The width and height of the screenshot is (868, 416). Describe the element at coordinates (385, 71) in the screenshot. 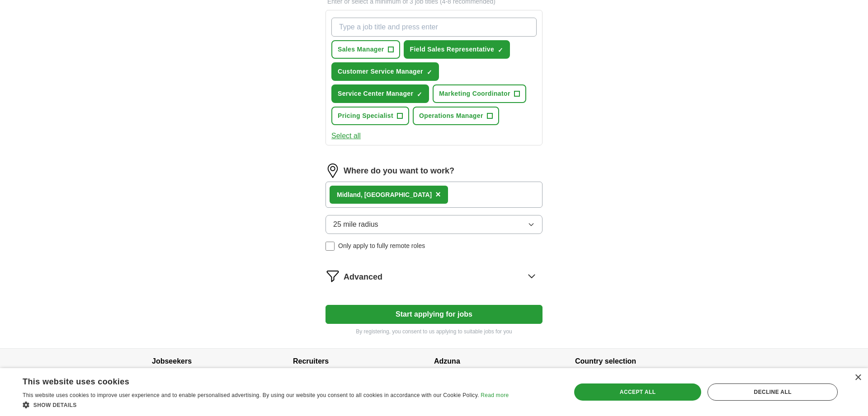

I see `button: Customer Service Manager✓` at that location.